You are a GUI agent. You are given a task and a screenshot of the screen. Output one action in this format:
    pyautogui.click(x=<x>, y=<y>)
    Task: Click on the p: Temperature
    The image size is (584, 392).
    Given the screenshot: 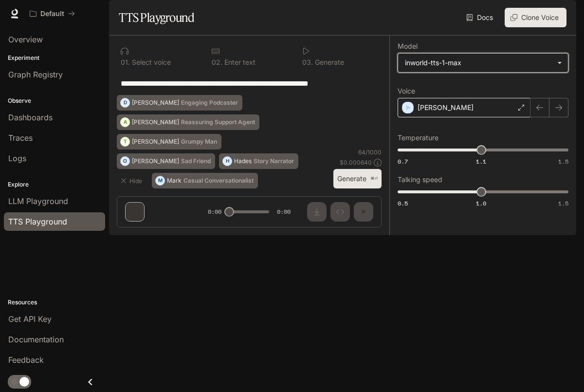 What is the action you would take?
    pyautogui.click(x=419, y=138)
    